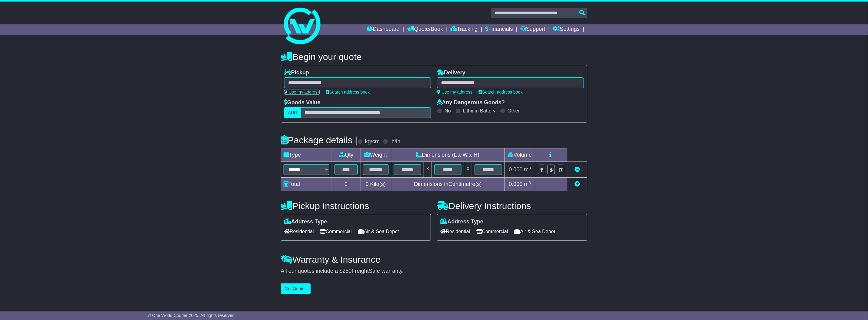  What do you see at coordinates (395, 142) in the screenshot?
I see `label: lb/in` at bounding box center [395, 142].